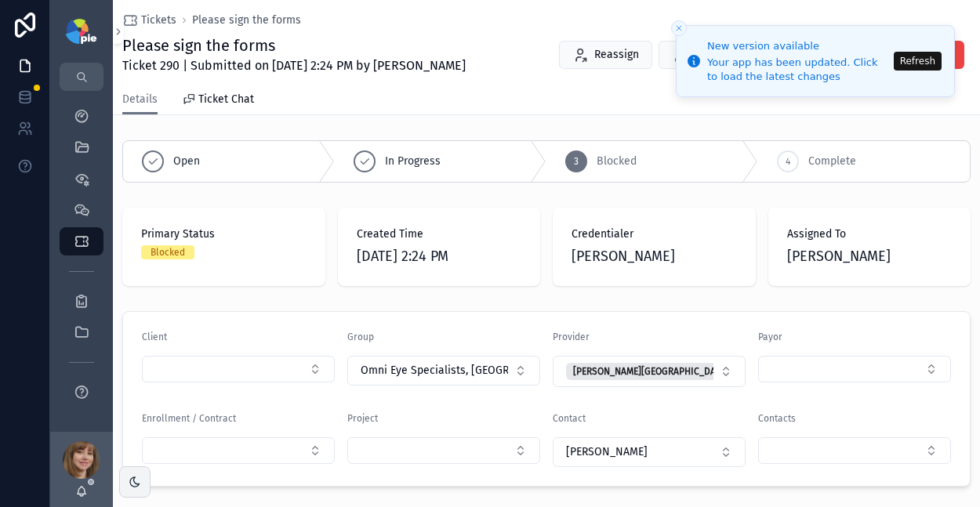  Describe the element at coordinates (361, 337) in the screenshot. I see `span: Group` at that location.